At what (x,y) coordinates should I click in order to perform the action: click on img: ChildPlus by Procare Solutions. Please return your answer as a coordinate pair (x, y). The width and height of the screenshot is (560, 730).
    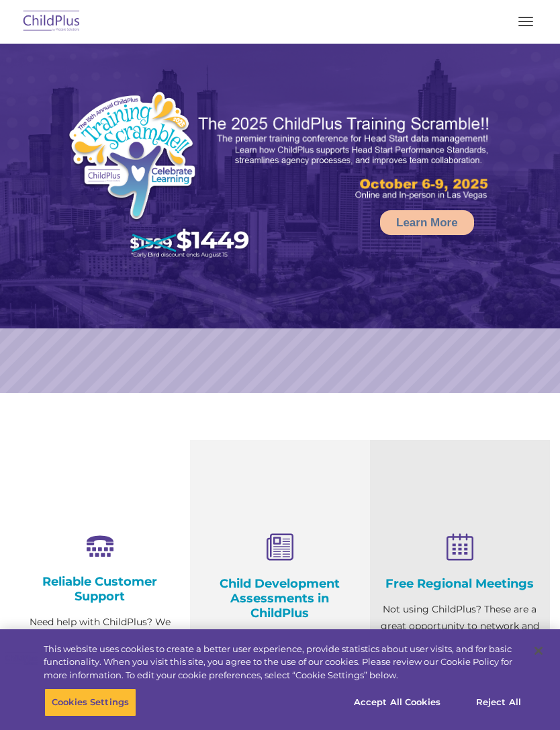
    Looking at the image, I should click on (52, 21).